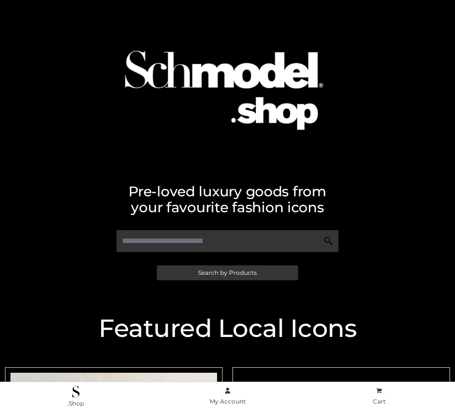 The width and height of the screenshot is (455, 412). What do you see at coordinates (379, 396) in the screenshot?
I see `a: Cart` at bounding box center [379, 396].